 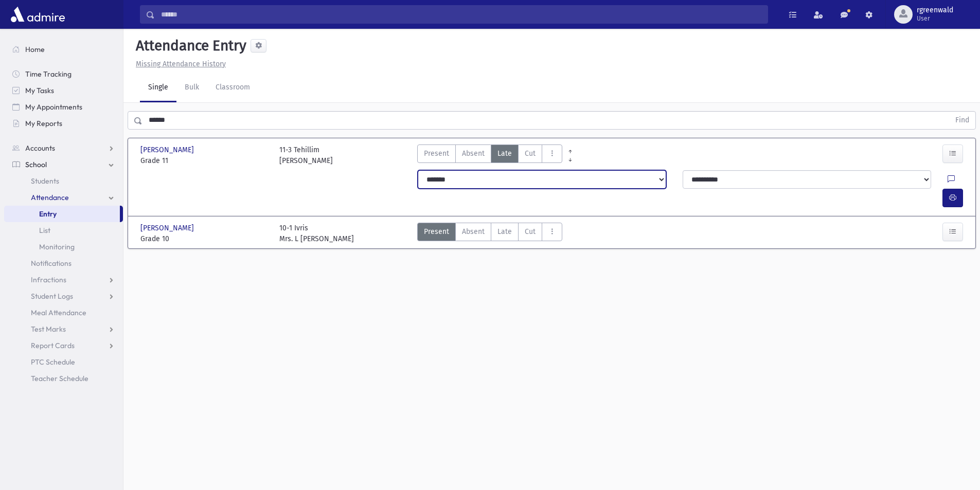 What do you see at coordinates (45, 230) in the screenshot?
I see `span: List` at bounding box center [45, 230].